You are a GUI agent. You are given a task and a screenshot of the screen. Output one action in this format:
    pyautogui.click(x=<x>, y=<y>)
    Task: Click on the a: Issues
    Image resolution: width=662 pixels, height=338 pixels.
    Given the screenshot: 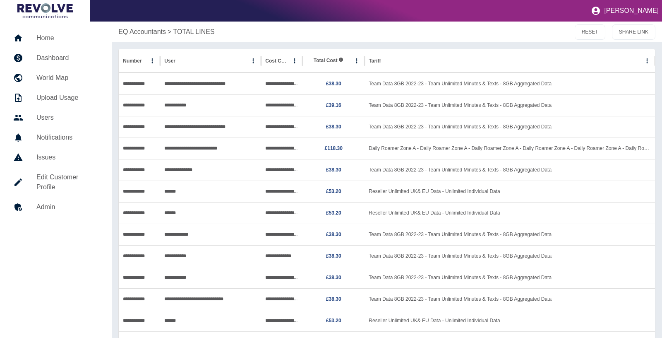 What is the action you would take?
    pyautogui.click(x=56, y=157)
    